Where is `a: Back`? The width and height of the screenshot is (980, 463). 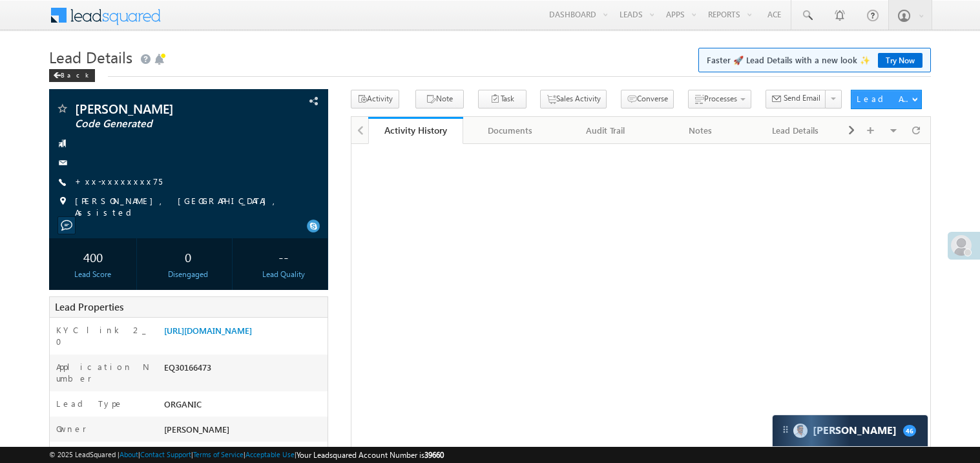
a: Back is located at coordinates (75, 74).